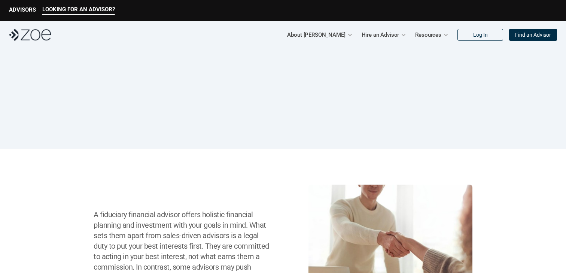 This screenshot has width=566, height=273. What do you see at coordinates (428, 35) in the screenshot?
I see `p: Resources` at bounding box center [428, 35].